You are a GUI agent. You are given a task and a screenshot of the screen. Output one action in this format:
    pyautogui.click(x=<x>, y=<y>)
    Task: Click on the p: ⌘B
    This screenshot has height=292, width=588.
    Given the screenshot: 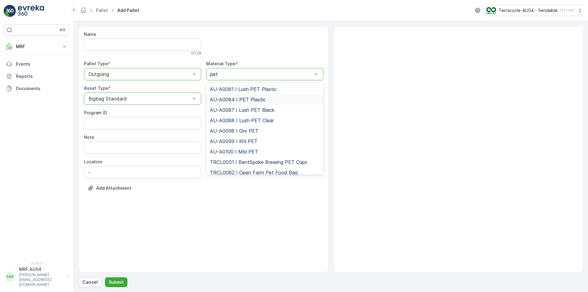 What is the action you would take?
    pyautogui.click(x=63, y=30)
    